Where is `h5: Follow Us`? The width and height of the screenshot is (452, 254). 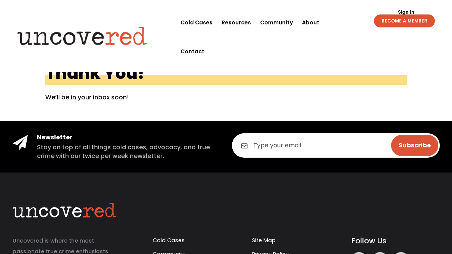
h5: Follow Us is located at coordinates (395, 241).